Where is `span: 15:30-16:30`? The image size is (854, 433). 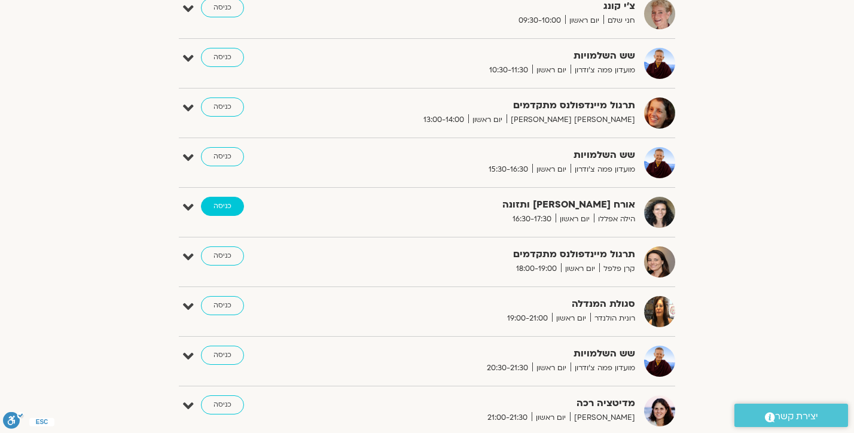
span: 15:30-16:30 is located at coordinates (509, 169).